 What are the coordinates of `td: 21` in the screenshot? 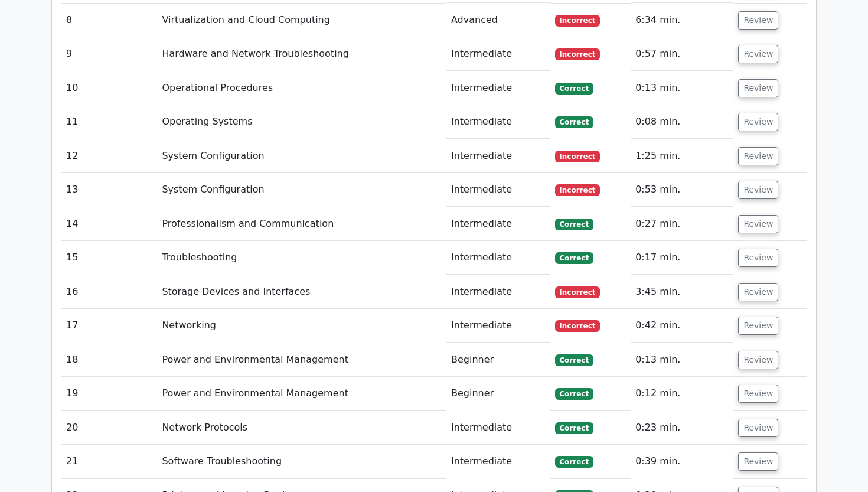 It's located at (109, 461).